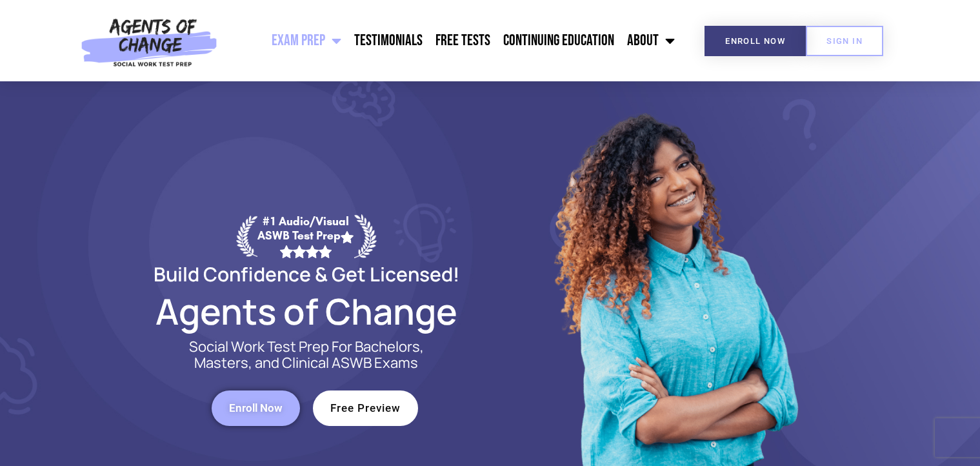 The image size is (980, 466). What do you see at coordinates (558, 40) in the screenshot?
I see `a: Continuing Education` at bounding box center [558, 40].